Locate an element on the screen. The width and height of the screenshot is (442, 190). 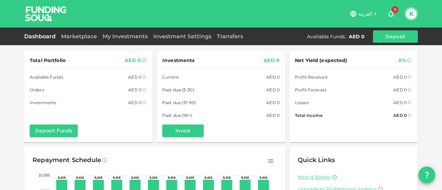
button: 0 is located at coordinates (391, 14).